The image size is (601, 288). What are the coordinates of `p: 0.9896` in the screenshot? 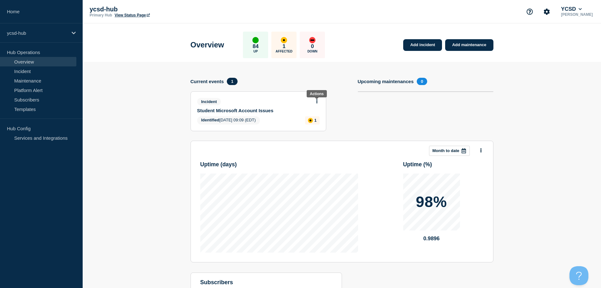 It's located at (432, 238).